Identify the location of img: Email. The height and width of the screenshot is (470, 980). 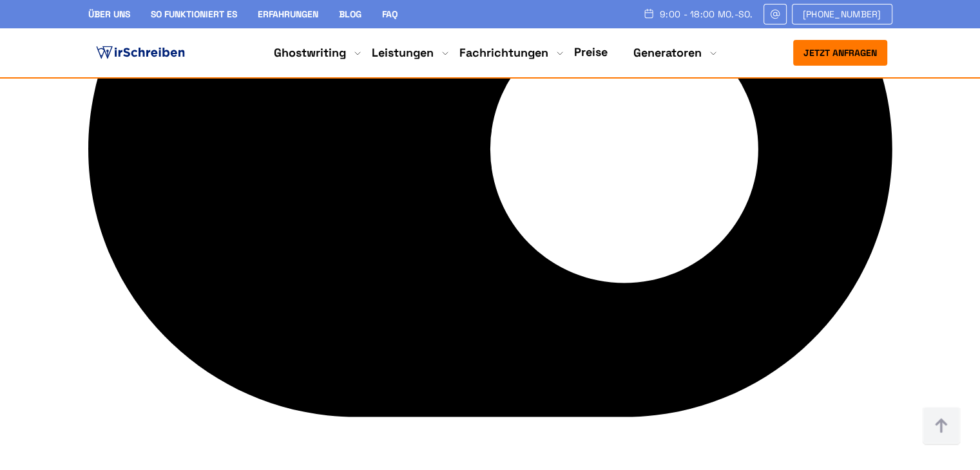
(775, 14).